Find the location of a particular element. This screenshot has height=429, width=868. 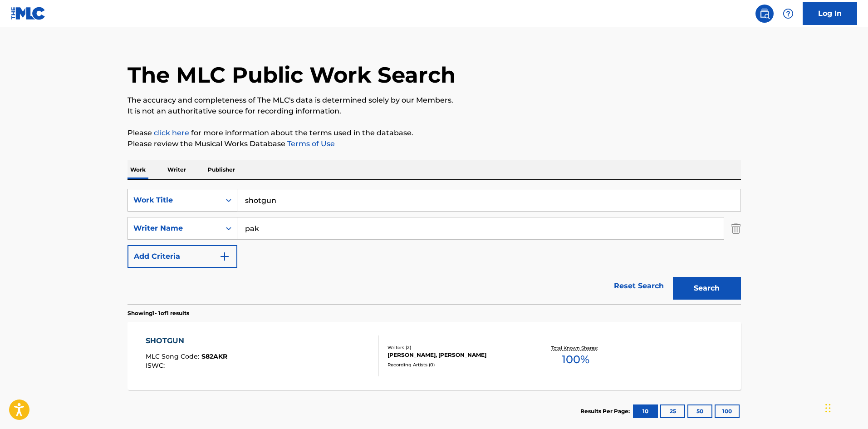

button: 100 is located at coordinates (727, 411).